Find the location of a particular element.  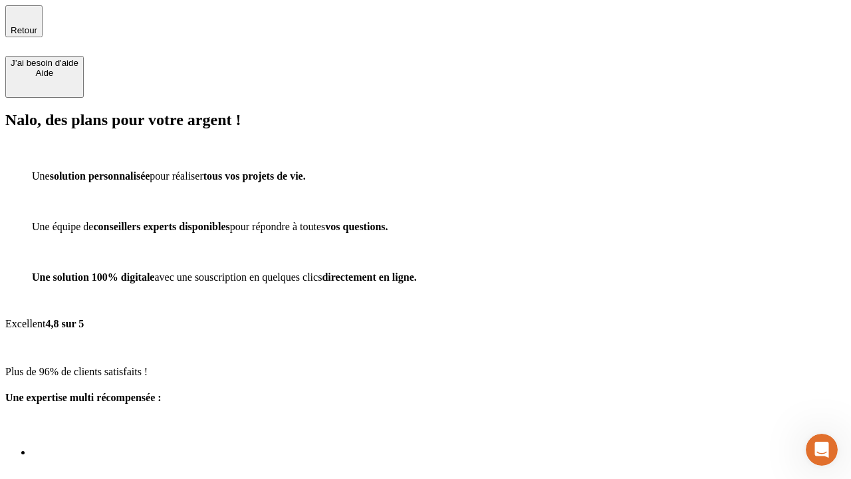

span: vos questions. is located at coordinates (356, 226).